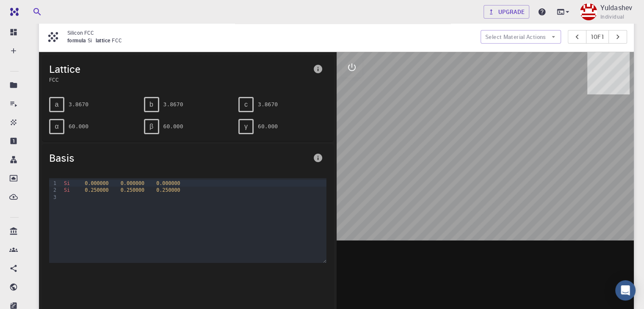 Image resolution: width=644 pixels, height=309 pixels. What do you see at coordinates (612, 17) in the screenshot?
I see `span: Individual` at bounding box center [612, 17].